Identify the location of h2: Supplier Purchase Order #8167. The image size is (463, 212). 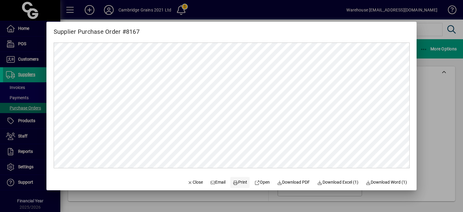
(96, 29).